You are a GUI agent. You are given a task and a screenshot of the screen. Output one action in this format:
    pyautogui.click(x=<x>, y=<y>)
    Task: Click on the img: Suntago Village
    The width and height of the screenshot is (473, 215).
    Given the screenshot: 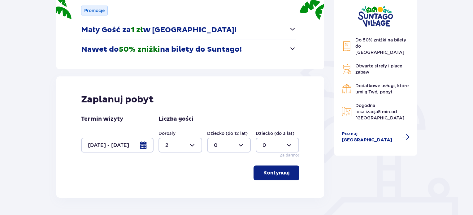 What is the action you would take?
    pyautogui.click(x=375, y=16)
    